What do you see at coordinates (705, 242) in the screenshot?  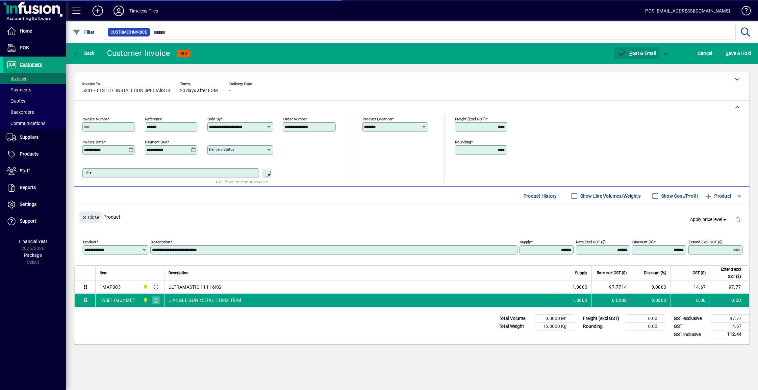 I see `mat-label: Extend excl GST ($)` at bounding box center [705, 242].